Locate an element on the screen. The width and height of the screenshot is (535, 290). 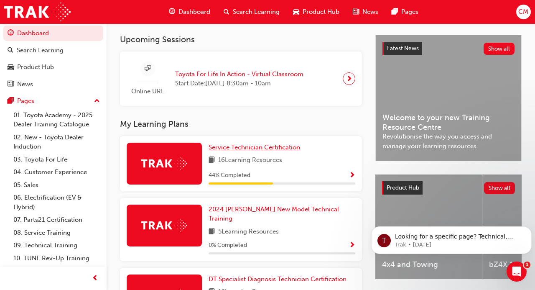
p: Message from Trak, sent 9w ago is located at coordinates (90, 36).